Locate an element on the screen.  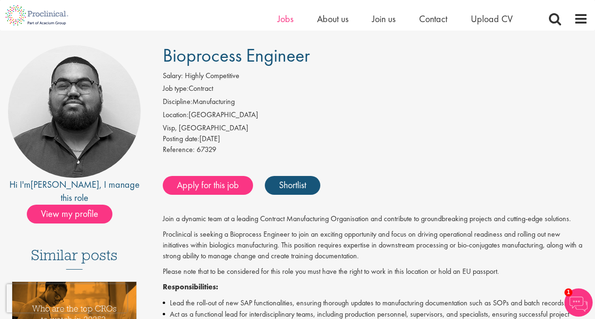
p: Join a dynamic team at a leading Contract Manufacturing Organisation and contribute to groundbrea... is located at coordinates (375, 219).